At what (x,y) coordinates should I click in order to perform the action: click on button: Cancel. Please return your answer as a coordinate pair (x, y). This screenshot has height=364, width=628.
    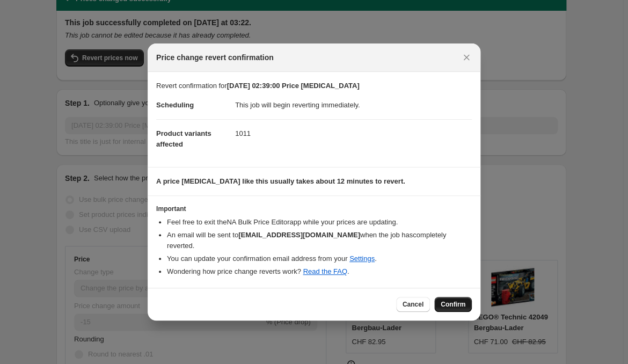
    Looking at the image, I should click on (413, 304).